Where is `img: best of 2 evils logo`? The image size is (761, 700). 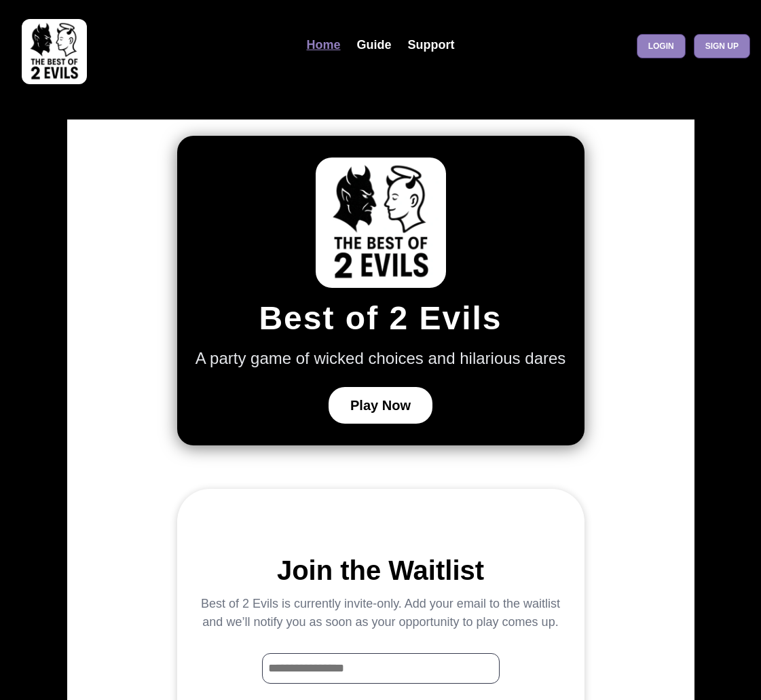 img: best of 2 evils logo is located at coordinates (54, 51).